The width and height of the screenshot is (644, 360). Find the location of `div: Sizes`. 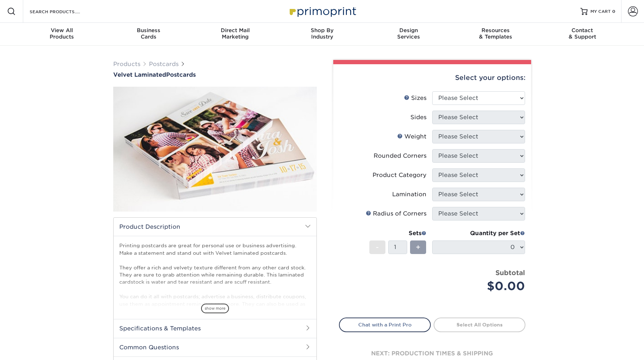

div: Sizes is located at coordinates (415, 98).